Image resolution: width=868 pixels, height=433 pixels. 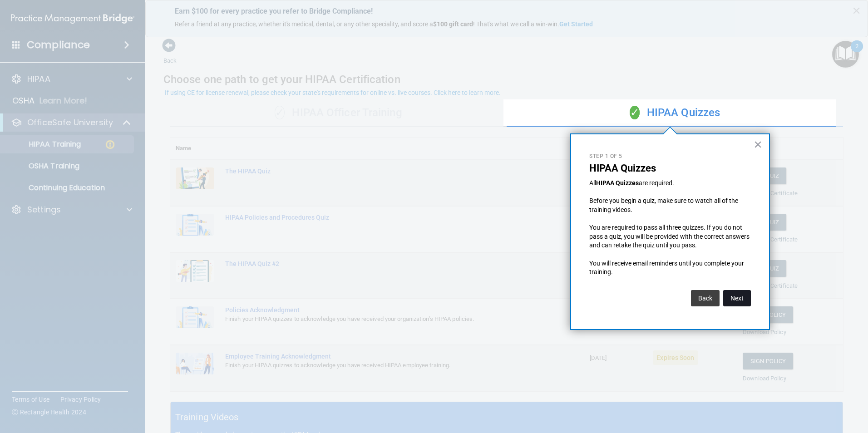 I want to click on span: All, so click(x=593, y=183).